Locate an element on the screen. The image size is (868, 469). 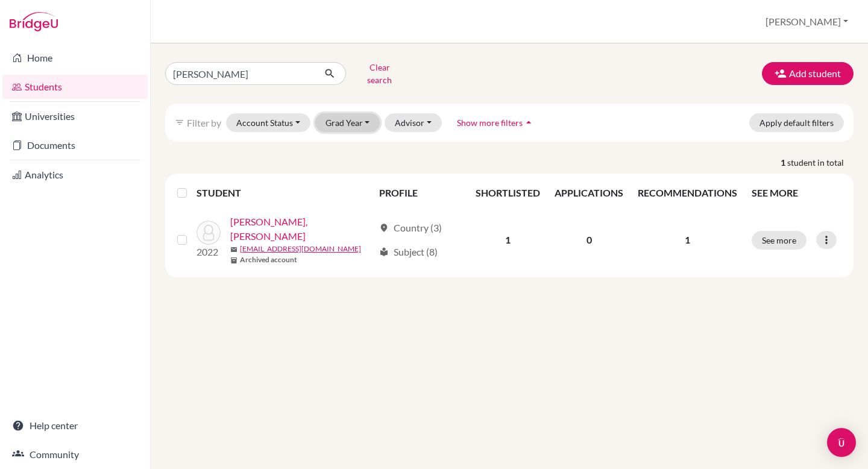
span: location_on is located at coordinates (384, 228).